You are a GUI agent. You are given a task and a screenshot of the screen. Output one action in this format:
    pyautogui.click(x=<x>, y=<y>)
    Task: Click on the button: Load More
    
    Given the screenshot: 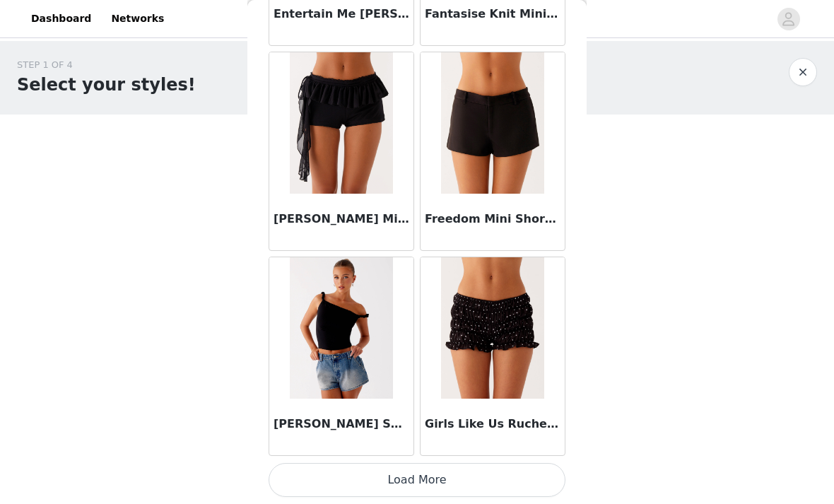 What is the action you would take?
    pyautogui.click(x=417, y=480)
    